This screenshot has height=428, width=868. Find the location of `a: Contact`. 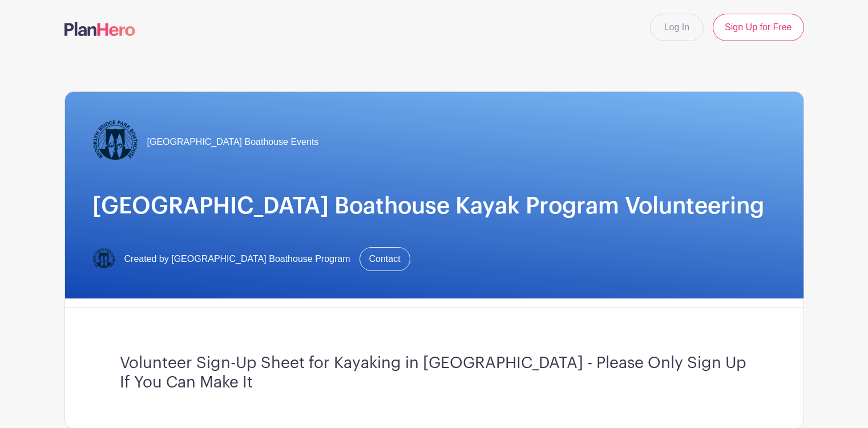

a: Contact is located at coordinates (384, 259).